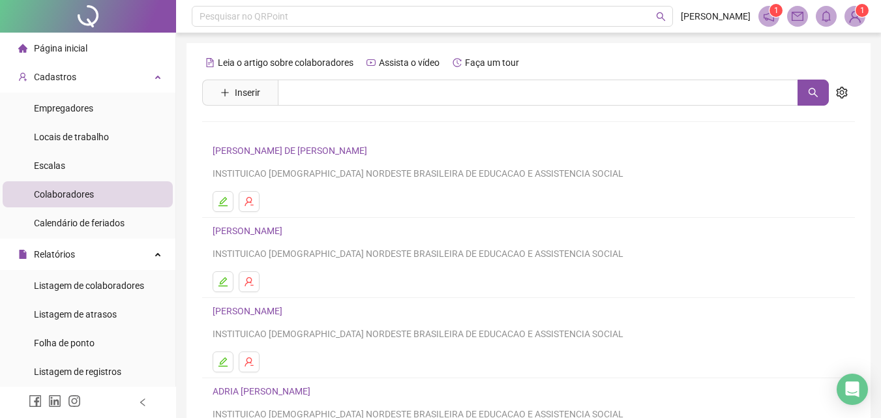 The image size is (881, 418). What do you see at coordinates (457, 63) in the screenshot?
I see `span: history` at bounding box center [457, 63].